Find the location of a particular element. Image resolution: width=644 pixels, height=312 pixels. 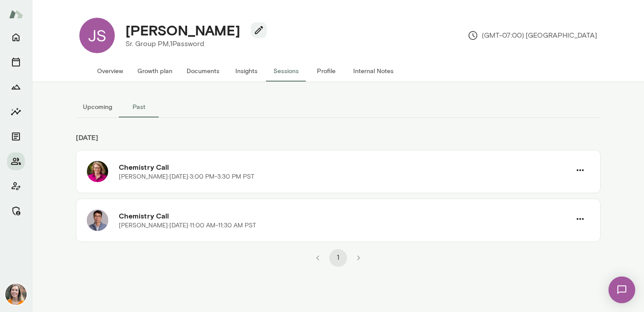

button: Growth plan is located at coordinates (154, 71).